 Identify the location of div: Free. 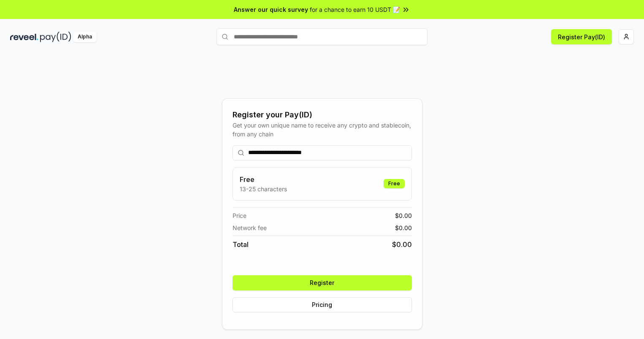
(395, 184).